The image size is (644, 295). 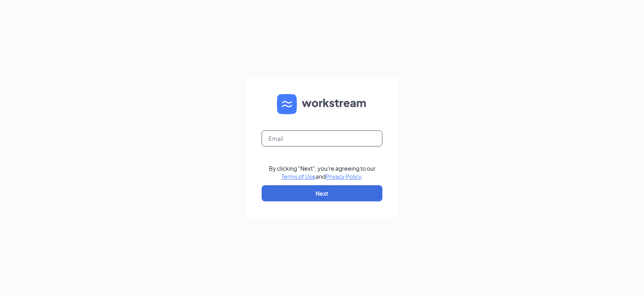 I want to click on div: By clicking "Next", you're agreeing to our and ., so click(x=322, y=172).